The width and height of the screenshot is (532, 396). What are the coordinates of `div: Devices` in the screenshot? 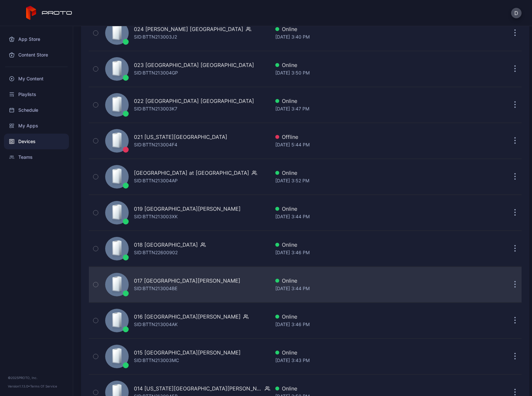 It's located at (36, 141).